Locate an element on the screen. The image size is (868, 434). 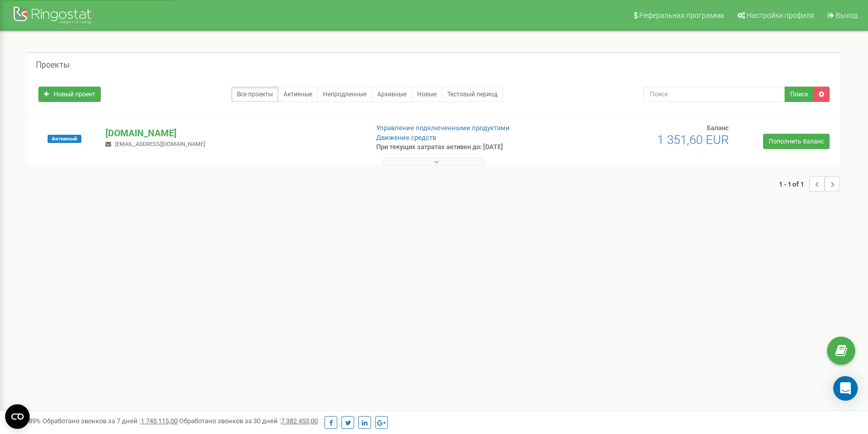
span: 1 351,60 EUR is located at coordinates (693, 140).